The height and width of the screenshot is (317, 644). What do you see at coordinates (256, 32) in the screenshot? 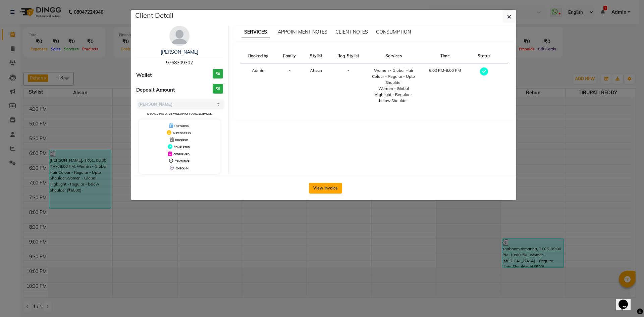
I see `span: SERVICES` at bounding box center [256, 32].